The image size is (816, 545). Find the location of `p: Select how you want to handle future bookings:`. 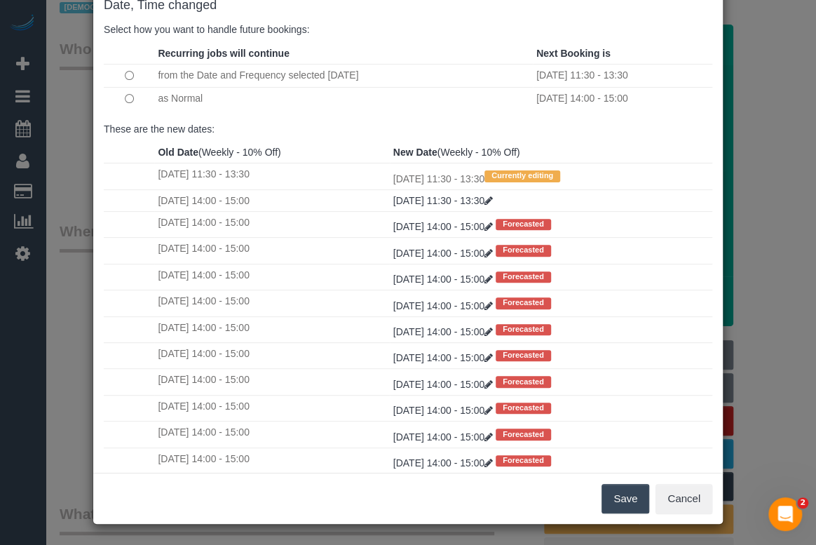

p: Select how you want to handle future bookings: is located at coordinates (408, 29).